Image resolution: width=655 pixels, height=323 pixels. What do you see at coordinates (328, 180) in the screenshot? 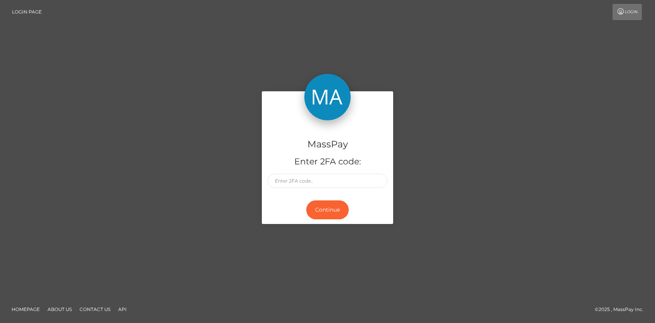
I see `input: Enter 2FA code..` at bounding box center [328, 180].